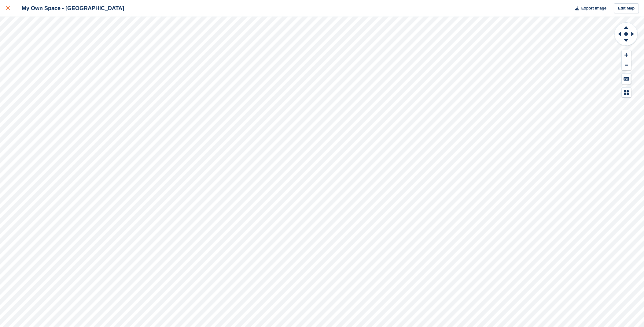 This screenshot has width=644, height=327. Describe the element at coordinates (626, 55) in the screenshot. I see `button: Zoom In` at that location.